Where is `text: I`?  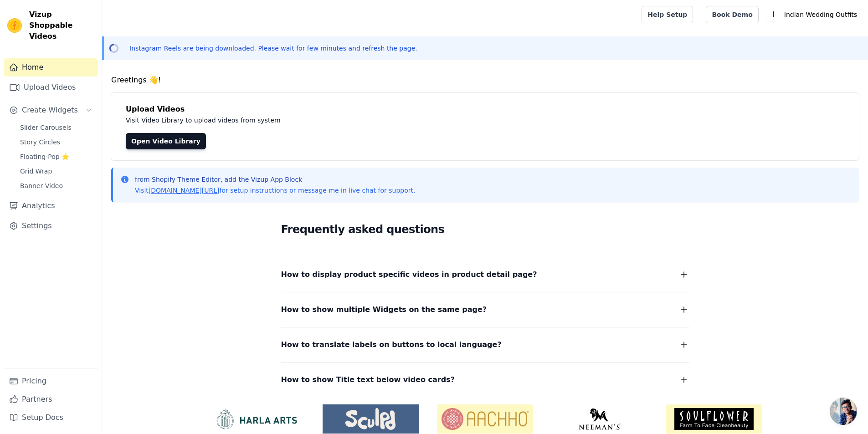
text: I is located at coordinates (772, 15).